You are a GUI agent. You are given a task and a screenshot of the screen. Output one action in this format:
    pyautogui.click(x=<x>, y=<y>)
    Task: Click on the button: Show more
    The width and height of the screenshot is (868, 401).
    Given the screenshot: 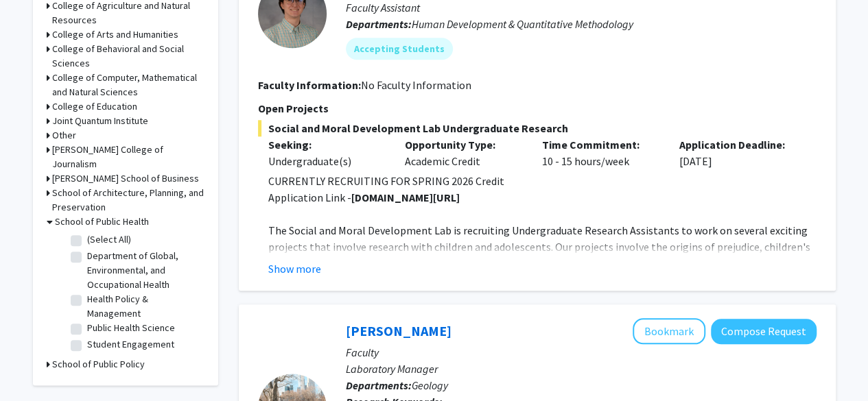 What is the action you would take?
    pyautogui.click(x=294, y=269)
    